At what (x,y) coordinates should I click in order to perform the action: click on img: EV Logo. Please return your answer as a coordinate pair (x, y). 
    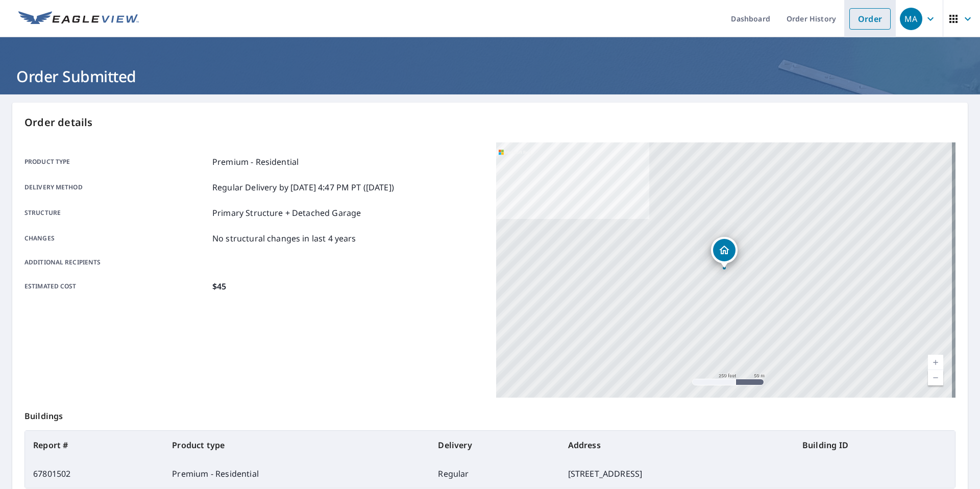
    Looking at the image, I should click on (79, 19).